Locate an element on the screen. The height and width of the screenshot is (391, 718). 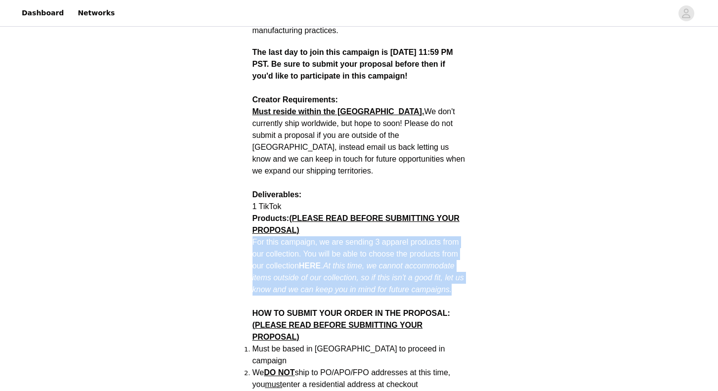
strong: HOW TO SUBMIT YOUR ORDER IN THE PROPOSAL: is located at coordinates (351, 325).